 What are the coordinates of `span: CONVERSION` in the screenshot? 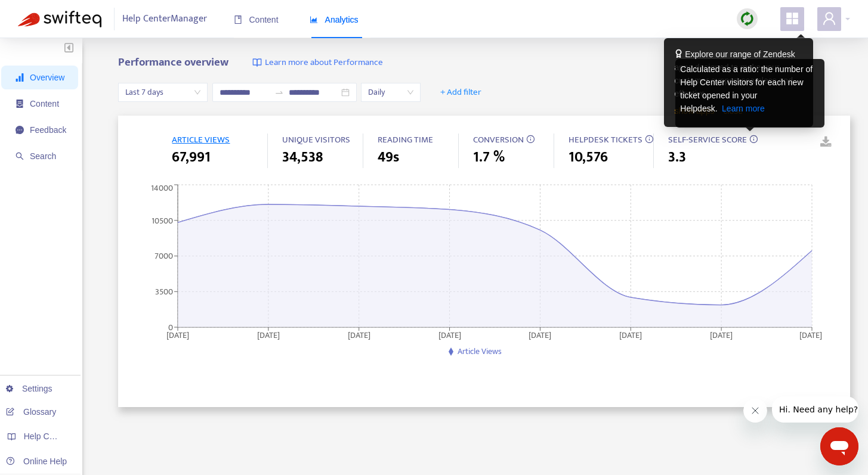 It's located at (498, 140).